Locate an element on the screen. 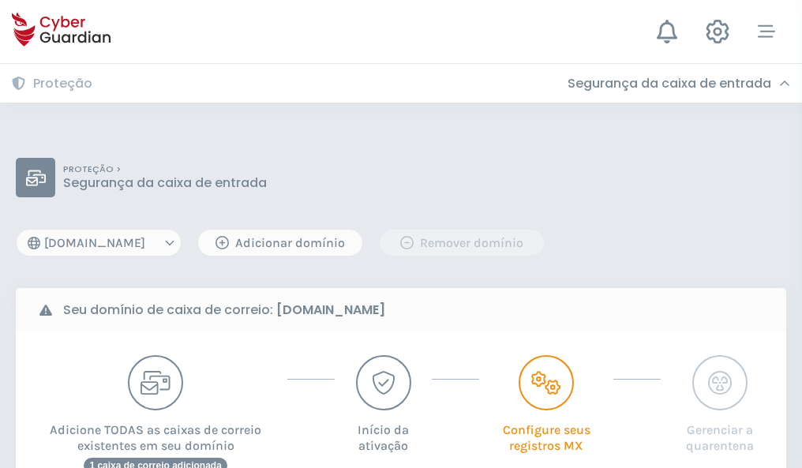 Image resolution: width=802 pixels, height=468 pixels. div: Segurança da caixa de entrada is located at coordinates (679, 84).